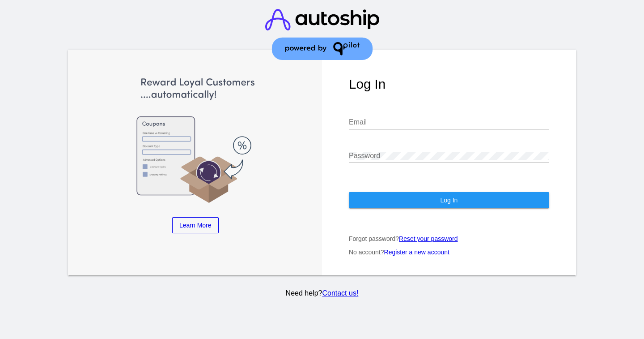 The height and width of the screenshot is (339, 644). I want to click on a: Reset your password, so click(428, 238).